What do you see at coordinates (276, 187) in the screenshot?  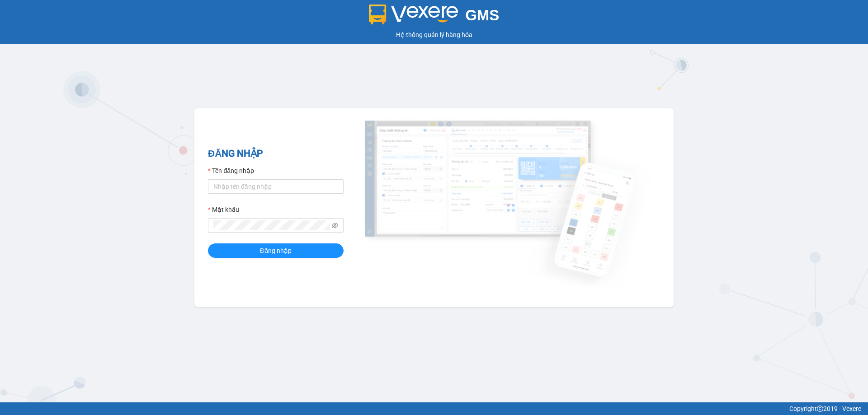 I see `input: Tên đăng nhập` at bounding box center [276, 187].